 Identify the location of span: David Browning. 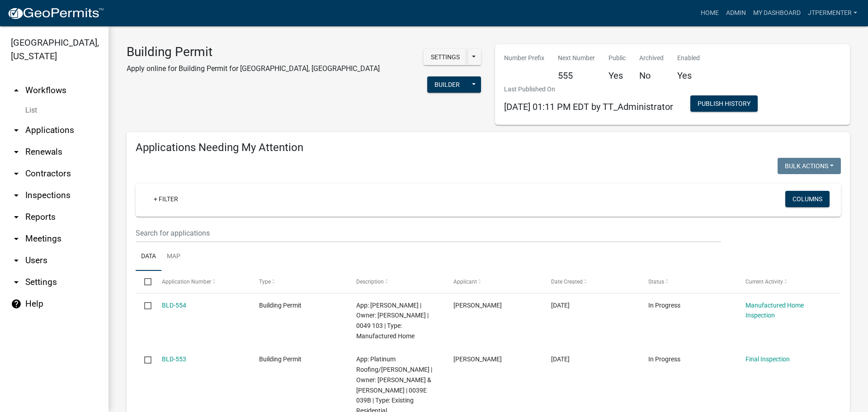
(477, 305).